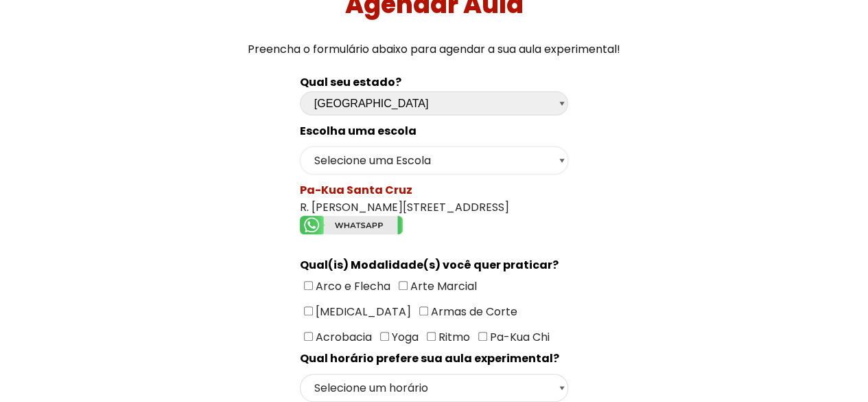 This screenshot has height=402, width=868. I want to click on span: Armas de Corte, so click(472, 311).